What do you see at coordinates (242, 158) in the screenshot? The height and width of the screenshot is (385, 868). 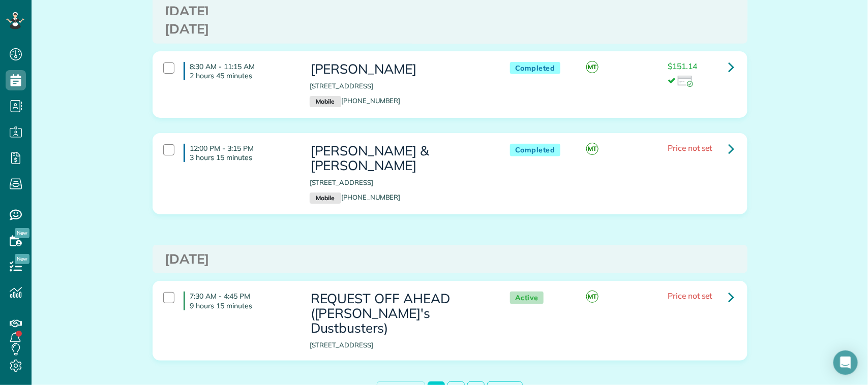 I see `p: 3 hours 15 minutes` at bounding box center [242, 158].